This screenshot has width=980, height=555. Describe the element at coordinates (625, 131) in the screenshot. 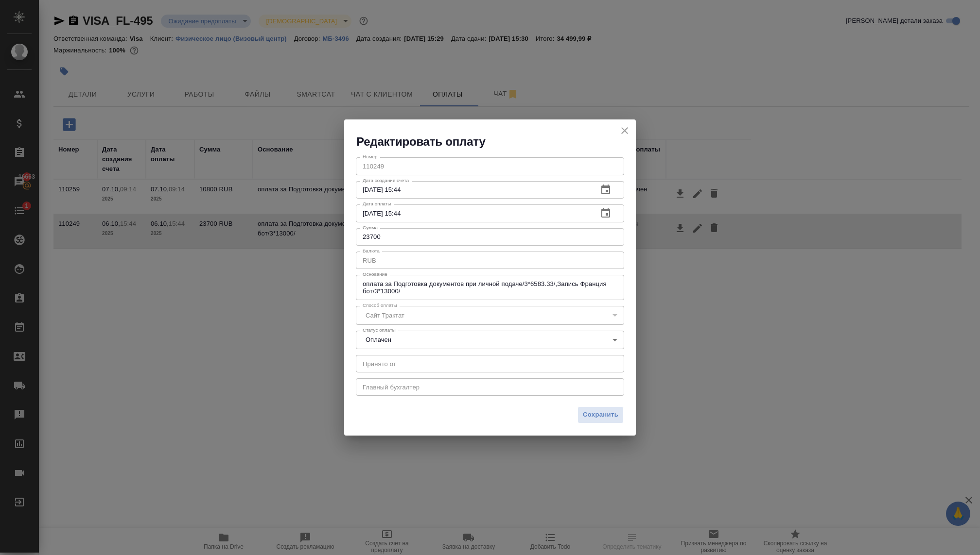

I see `button: close` at that location.